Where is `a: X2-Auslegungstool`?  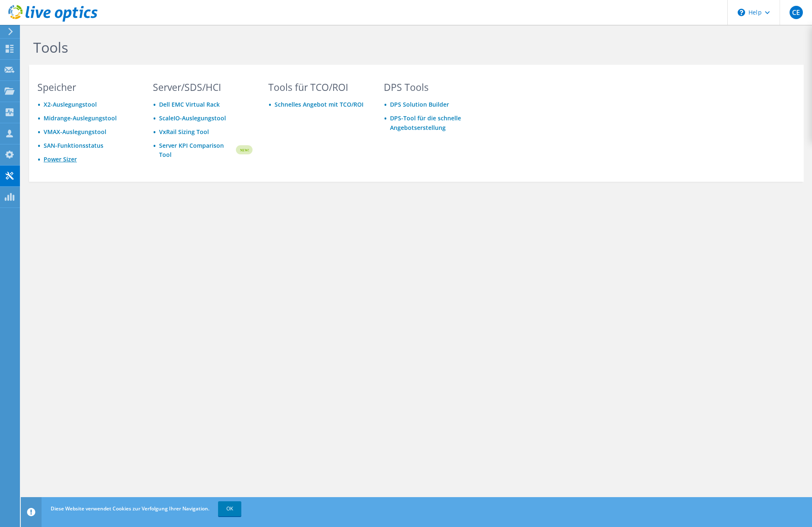 a: X2-Auslegungstool is located at coordinates (70, 104).